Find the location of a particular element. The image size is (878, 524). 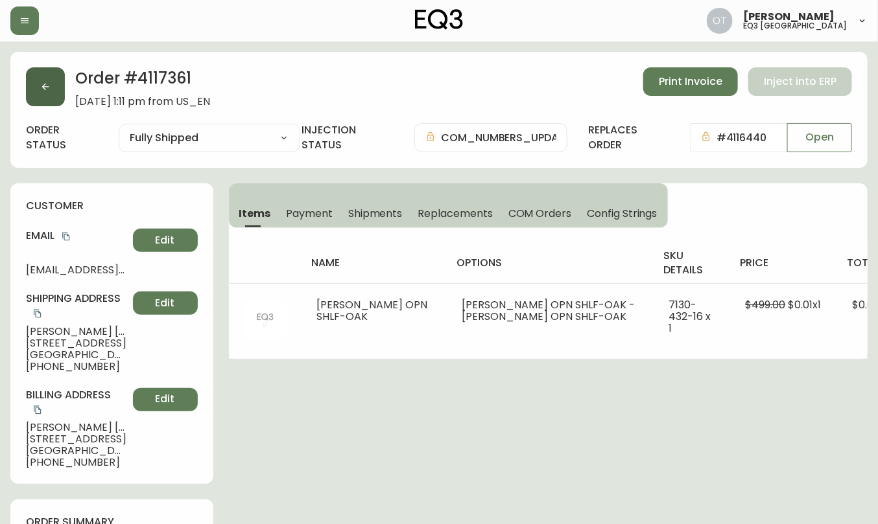

h4: price is located at coordinates (782, 263).